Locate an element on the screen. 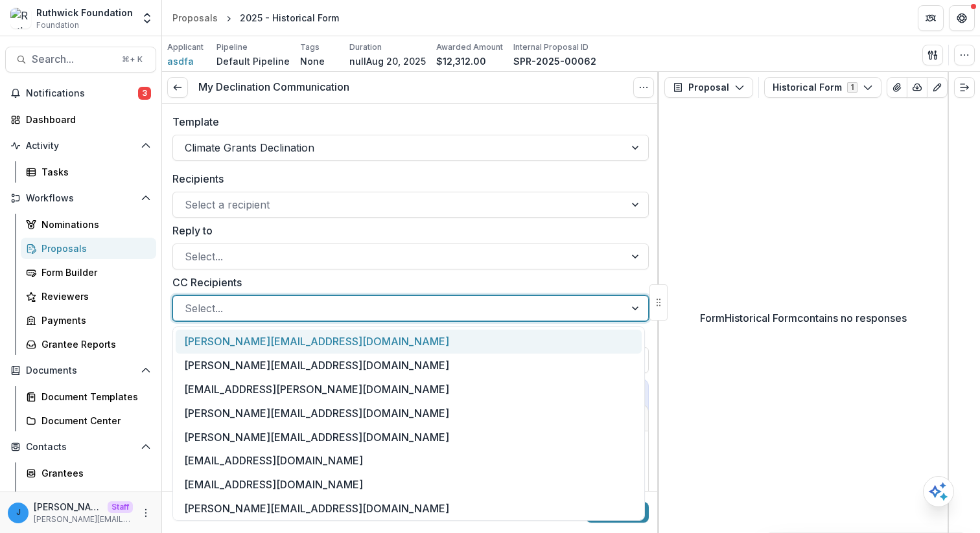 This screenshot has width=980, height=533. a: Nominations is located at coordinates (88, 224).